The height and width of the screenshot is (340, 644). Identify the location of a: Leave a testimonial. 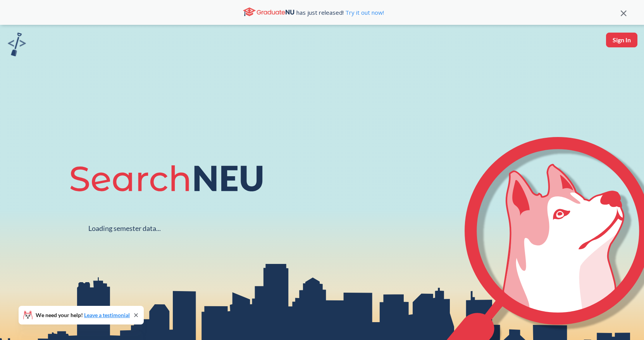
(107, 315).